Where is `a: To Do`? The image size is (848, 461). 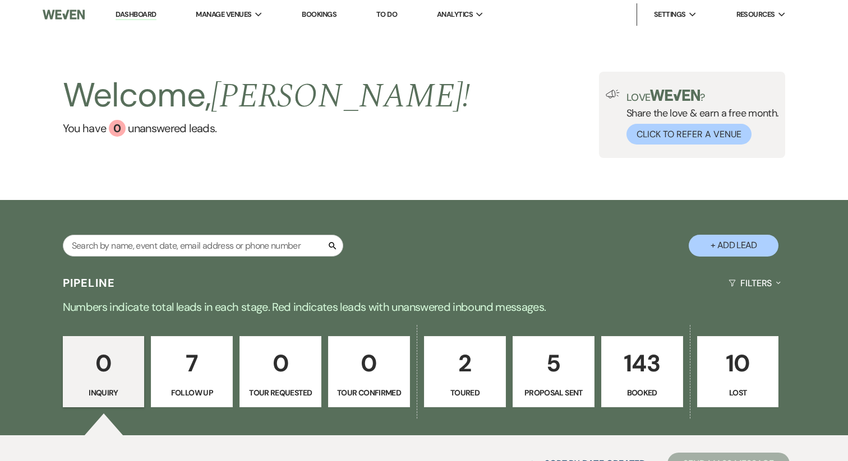
a: To Do is located at coordinates (386, 14).